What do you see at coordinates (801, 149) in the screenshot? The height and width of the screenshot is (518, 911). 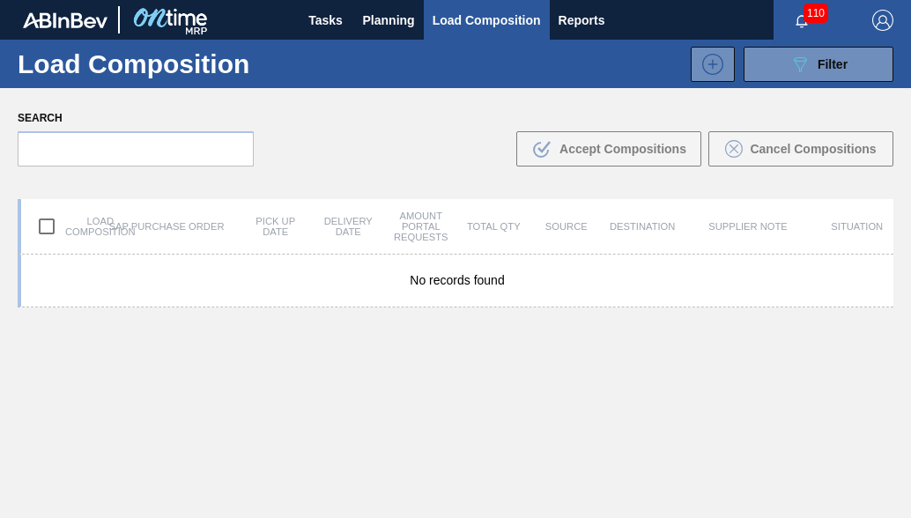 I see `button: Cancel Compositions` at bounding box center [801, 149].